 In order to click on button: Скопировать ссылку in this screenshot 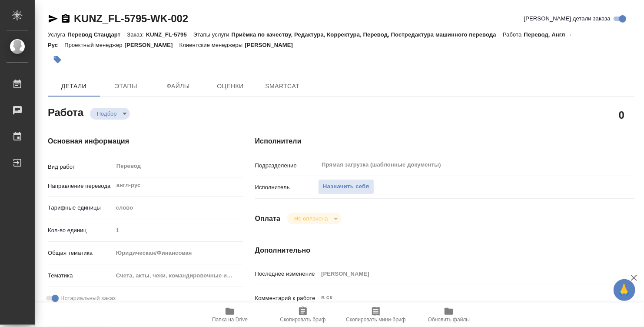, I will do `click(66, 19)`.